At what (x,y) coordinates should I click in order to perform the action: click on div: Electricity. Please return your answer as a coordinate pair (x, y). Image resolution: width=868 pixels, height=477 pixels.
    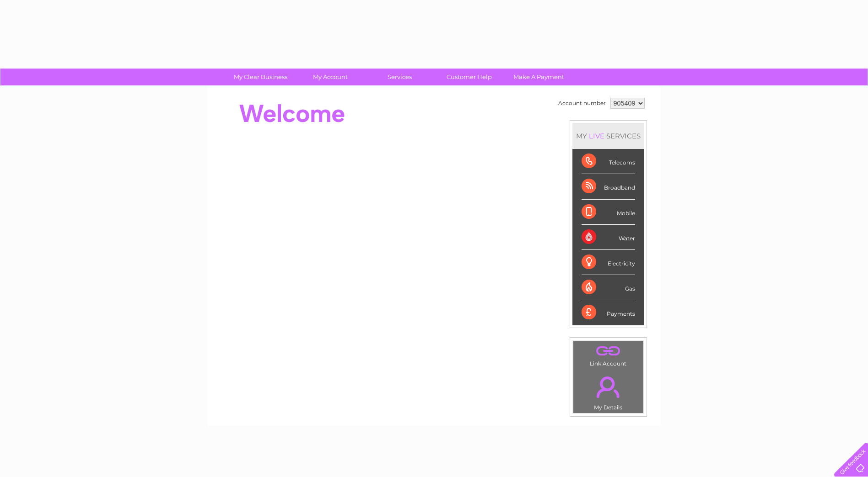
    Looking at the image, I should click on (608, 263).